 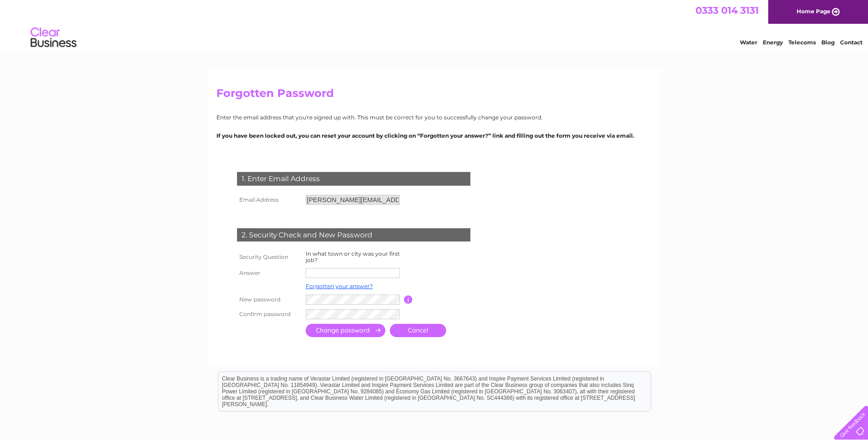 What do you see at coordinates (269, 315) in the screenshot?
I see `th: Confirm password` at bounding box center [269, 315].